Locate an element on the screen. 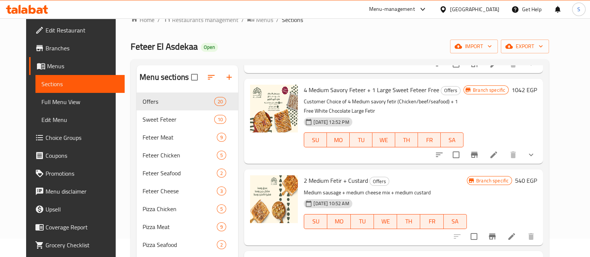 The width and height of the screenshot is (590, 257). div: Open is located at coordinates (209, 47).